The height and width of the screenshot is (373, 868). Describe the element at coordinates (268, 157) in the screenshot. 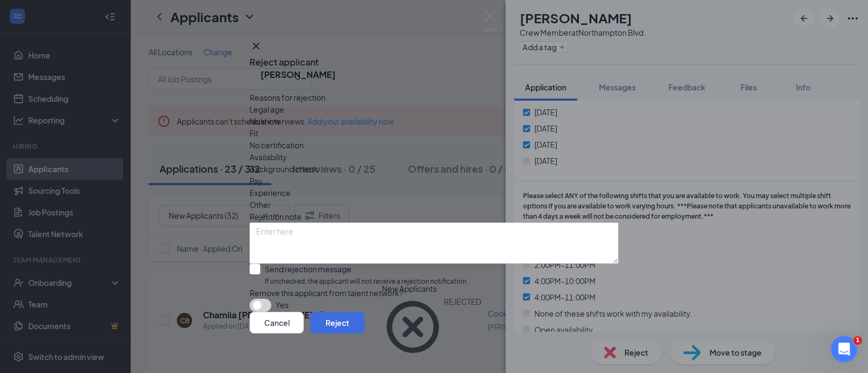

I see `span: Availability` at that location.